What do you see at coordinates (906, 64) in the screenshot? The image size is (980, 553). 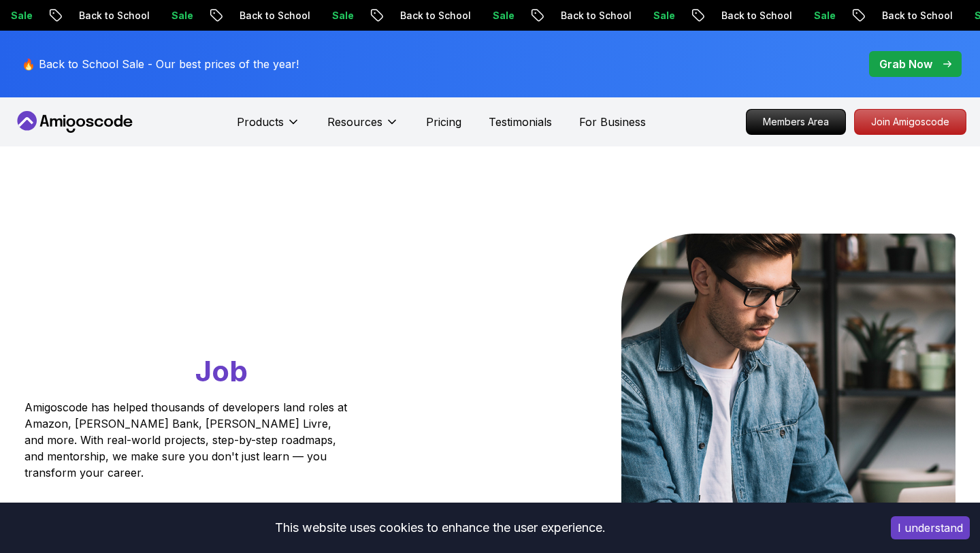 I see `p: Grab Now` at bounding box center [906, 64].